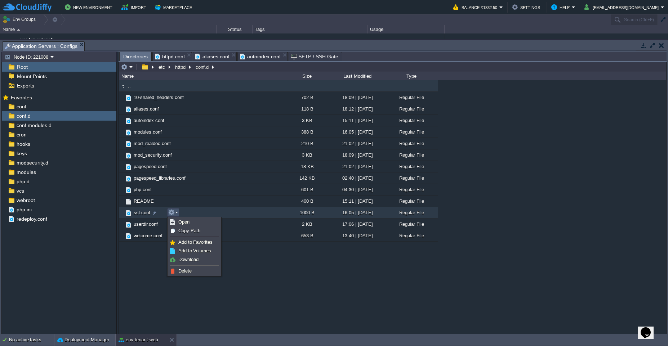 This screenshot has height=346, width=668. I want to click on span: welcome.conf, so click(148, 236).